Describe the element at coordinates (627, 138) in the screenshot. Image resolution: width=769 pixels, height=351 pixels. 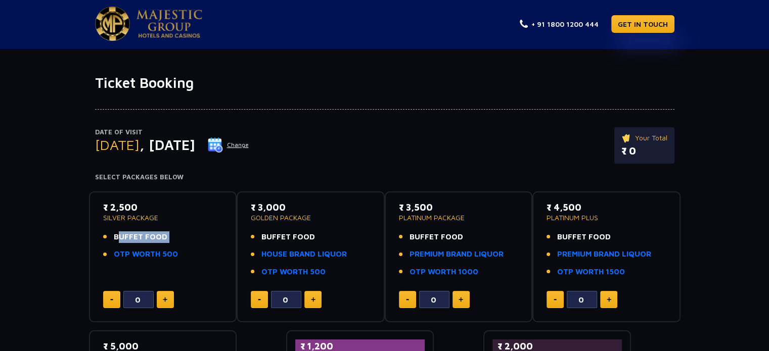
I see `img: ticket` at that location.